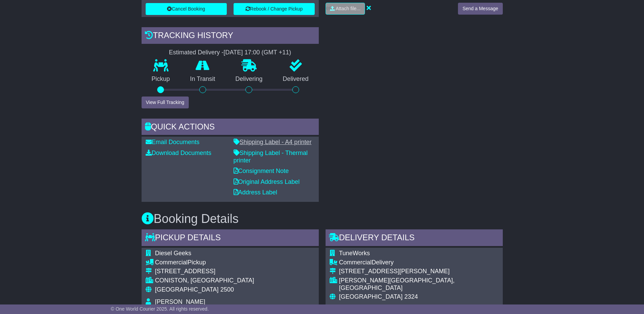 The image size is (644, 314). Describe the element at coordinates (414, 238) in the screenshot. I see `div: Delivery Details` at that location.